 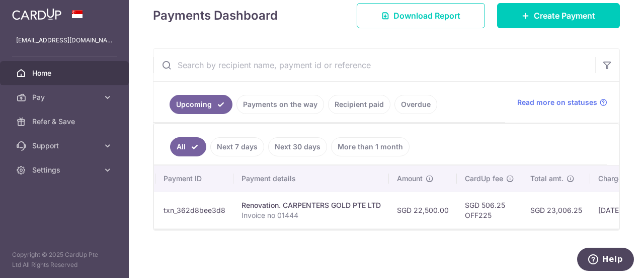 What do you see at coordinates (484, 179) in the screenshot?
I see `span: CardUp fee` at bounding box center [484, 179].